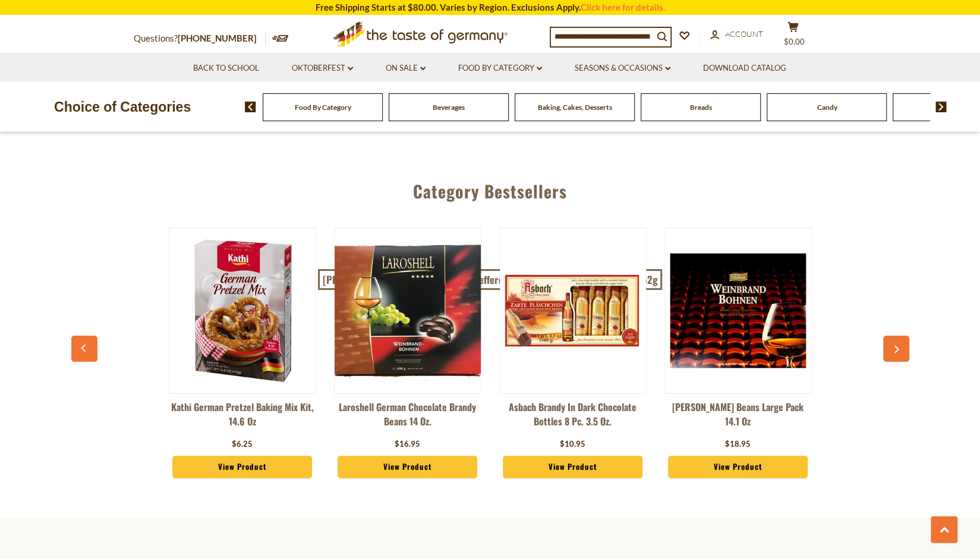 This screenshot has width=980, height=559. I want to click on img: Laroshell German Chocolate Brandy Beans 14 oz., so click(408, 311).